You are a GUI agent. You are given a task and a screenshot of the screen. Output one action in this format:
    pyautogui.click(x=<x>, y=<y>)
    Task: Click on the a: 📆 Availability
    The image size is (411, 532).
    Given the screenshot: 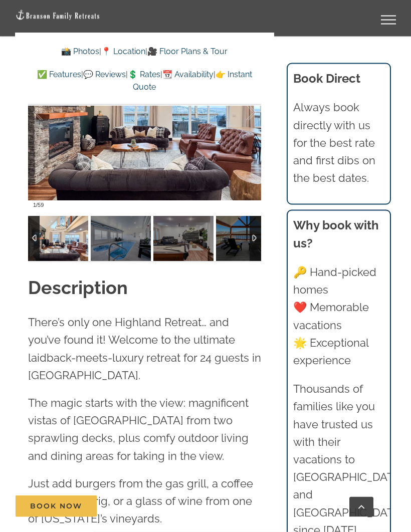 What is the action you would take?
    pyautogui.click(x=188, y=74)
    